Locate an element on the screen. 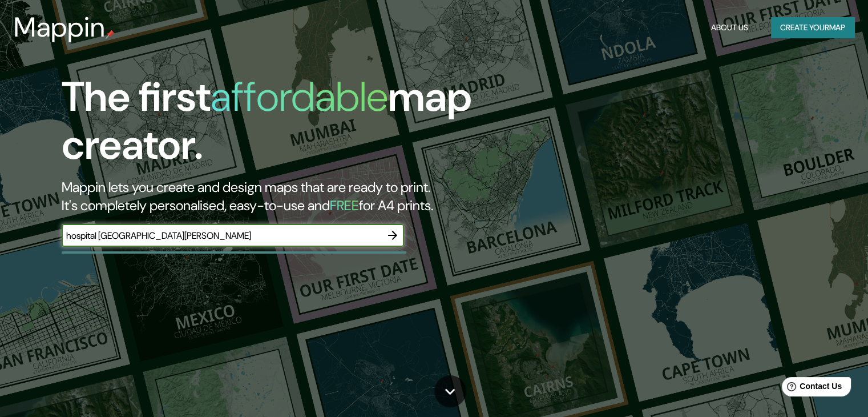 This screenshot has width=868, height=417. h2: Mappin lets you create and design maps that are ready to print. It's completely personalised, eas... is located at coordinates (278, 197).